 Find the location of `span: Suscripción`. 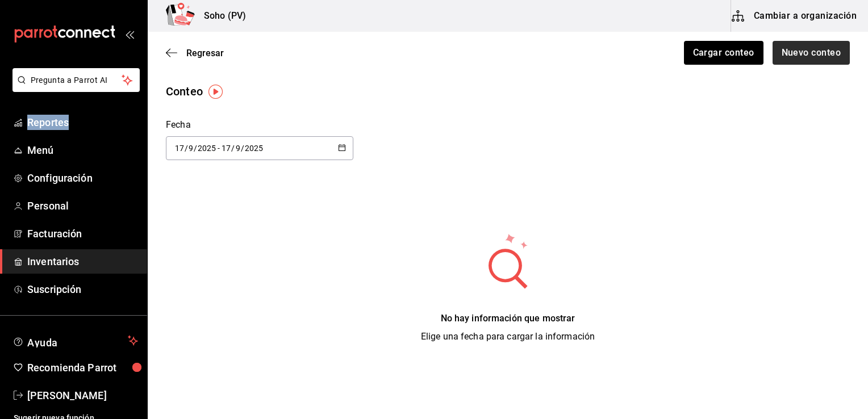

span: Suscripción is located at coordinates (82, 289).